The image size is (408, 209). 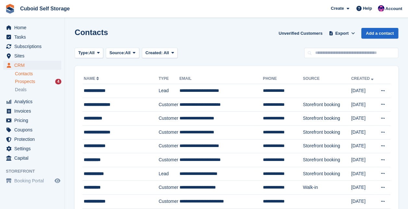 I want to click on span: Source:, so click(x=117, y=53).